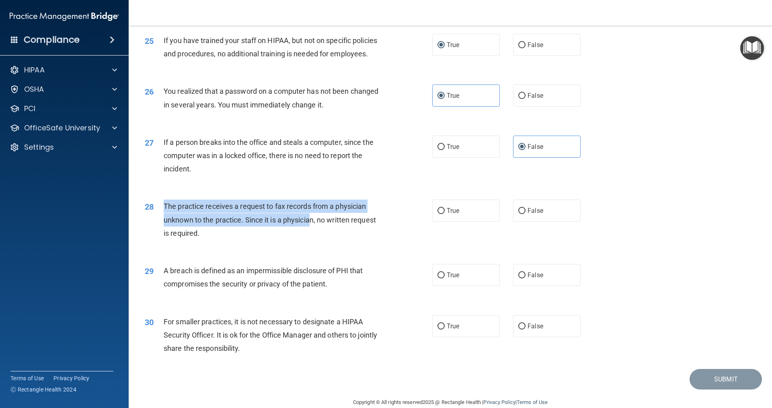  I want to click on span: 27, so click(149, 143).